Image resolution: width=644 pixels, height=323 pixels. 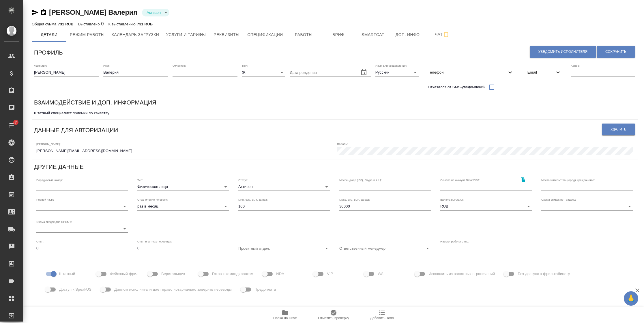 I want to click on label: Опыт:, so click(x=40, y=242).